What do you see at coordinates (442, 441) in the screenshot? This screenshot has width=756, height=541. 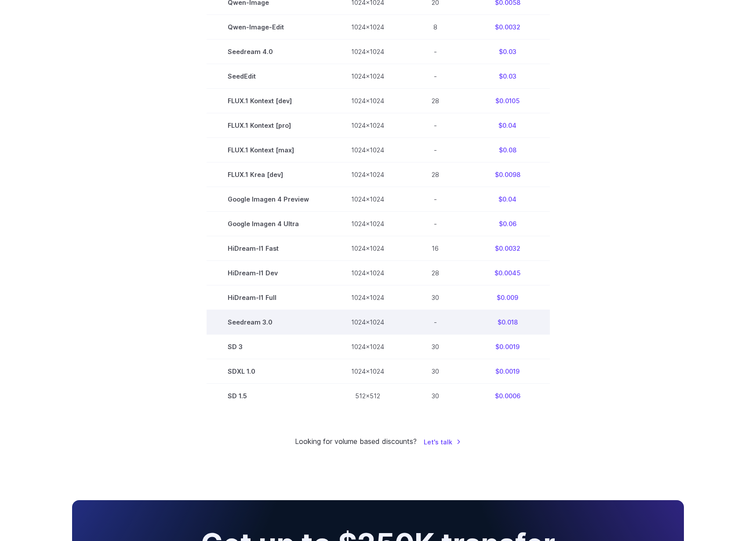 I see `a: Let's talk` at bounding box center [442, 441].